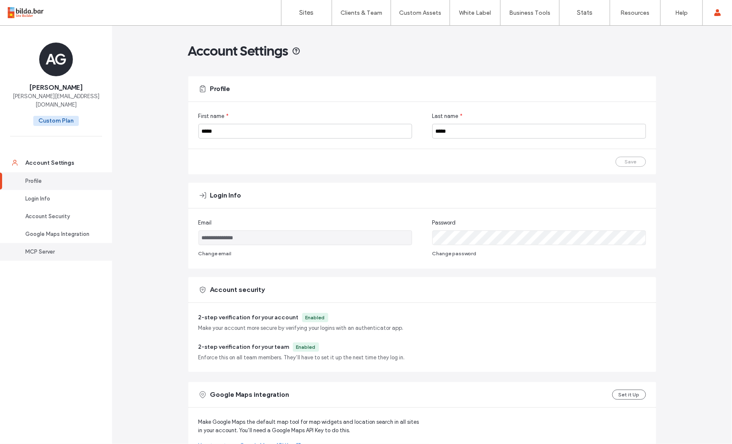  Describe the element at coordinates (211, 116) in the screenshot. I see `span: First name` at that location.